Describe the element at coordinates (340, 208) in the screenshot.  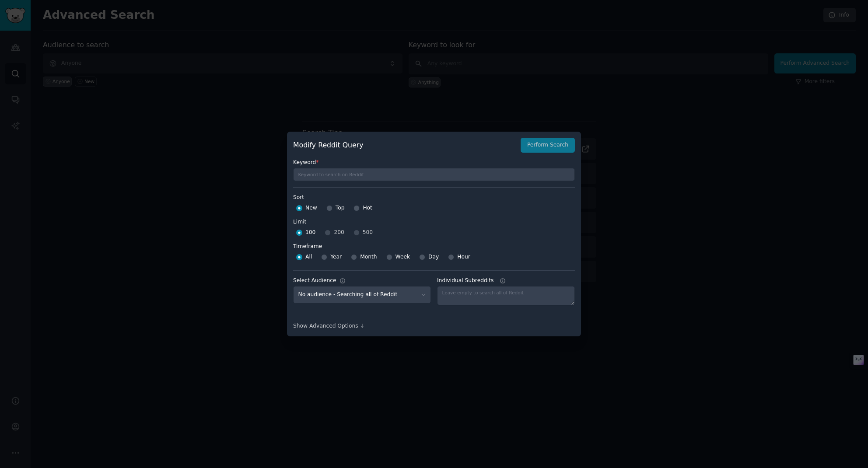
I see `span: Top` at that location.